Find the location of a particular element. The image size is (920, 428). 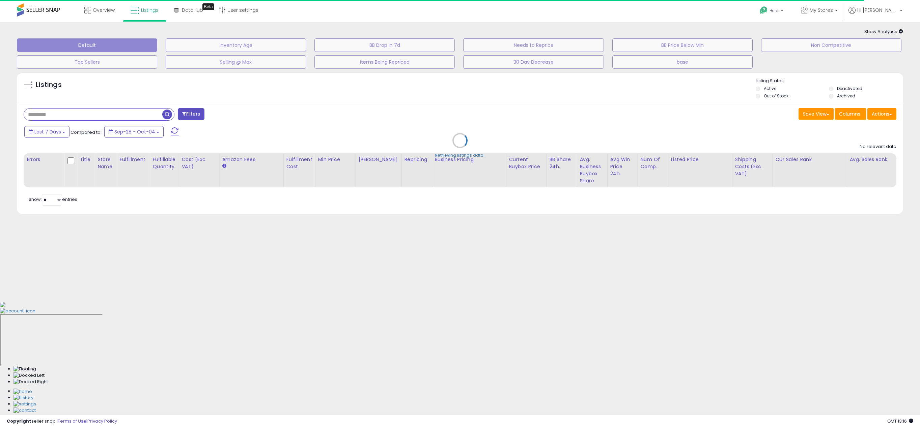

div: Retrieving listings data.. is located at coordinates (460, 155).